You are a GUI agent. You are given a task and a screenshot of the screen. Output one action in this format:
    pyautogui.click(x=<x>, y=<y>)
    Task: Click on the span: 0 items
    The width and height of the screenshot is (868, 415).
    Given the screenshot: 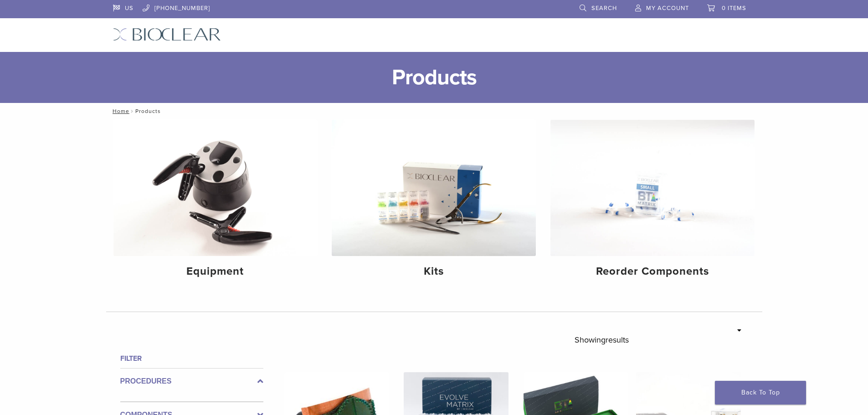 What is the action you would take?
    pyautogui.click(x=734, y=9)
    